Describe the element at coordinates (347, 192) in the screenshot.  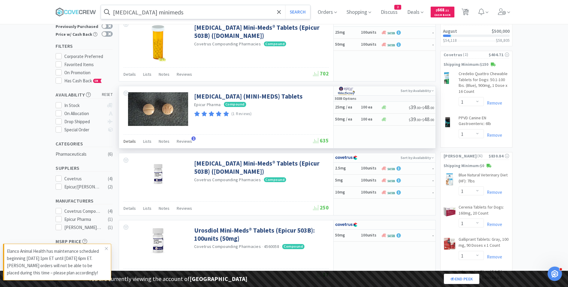
I see `h5: 10mg` at that location.